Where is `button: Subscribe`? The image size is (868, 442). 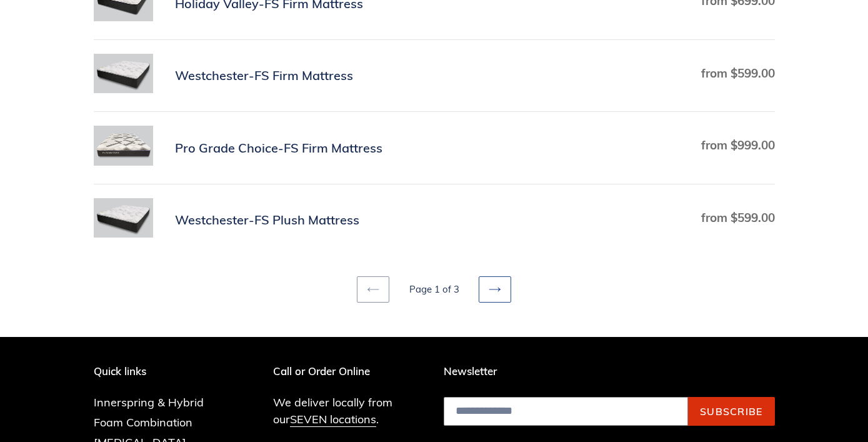
button: Subscribe is located at coordinates (731, 411).